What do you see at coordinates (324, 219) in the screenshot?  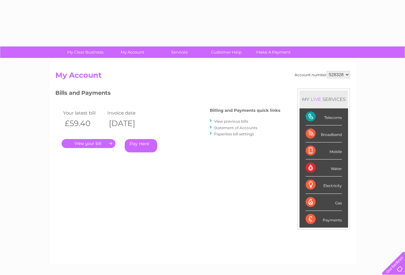 I see `div: Payments` at bounding box center [324, 219].